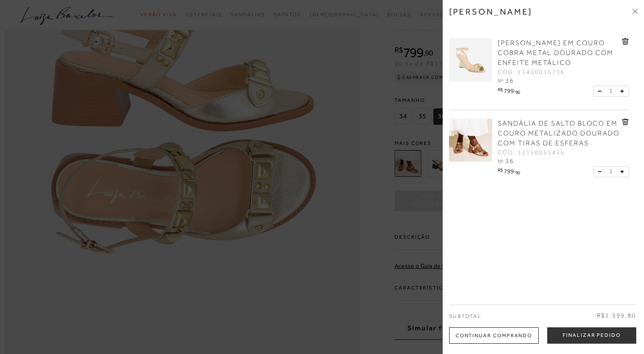 The width and height of the screenshot is (644, 354). What do you see at coordinates (531, 72) in the screenshot?
I see `span: CÓD: 13400016736` at bounding box center [531, 72].